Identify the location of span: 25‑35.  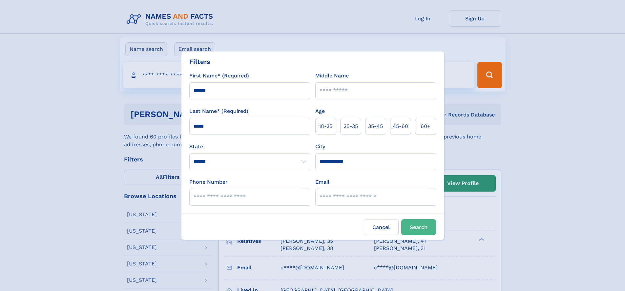
(351, 126).